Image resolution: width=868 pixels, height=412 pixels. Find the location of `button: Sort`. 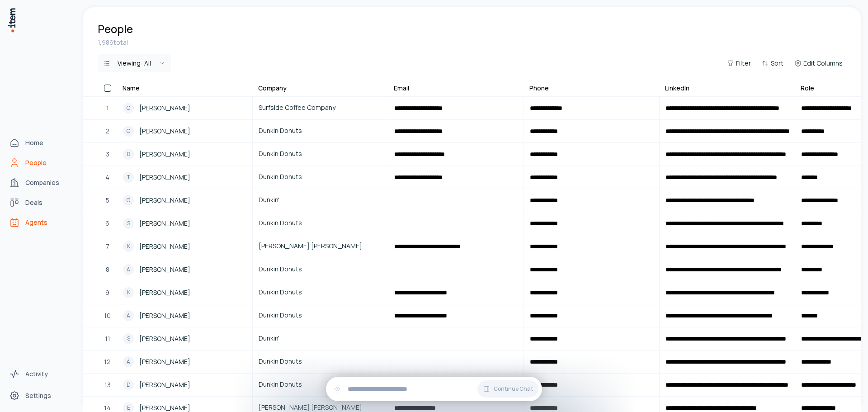

button: Sort is located at coordinates (773, 63).